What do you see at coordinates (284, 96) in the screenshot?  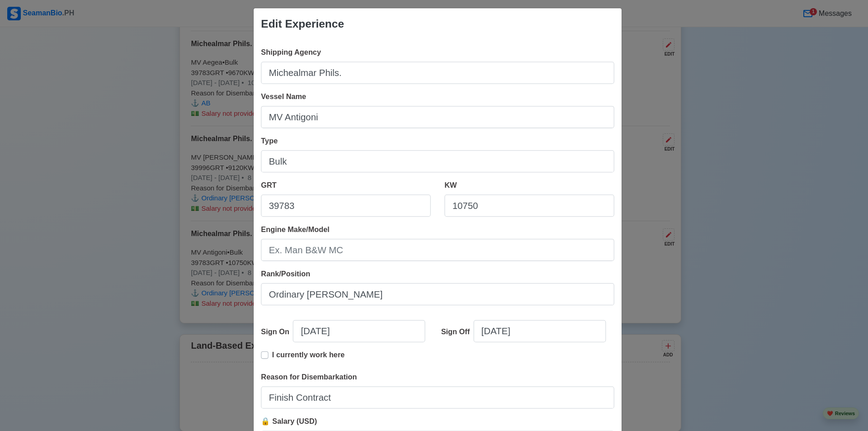 I see `span: Vessel Name` at bounding box center [284, 96].